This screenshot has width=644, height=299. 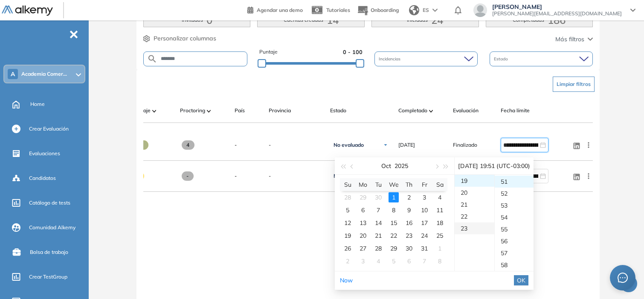 I want to click on div: 16, so click(x=409, y=223).